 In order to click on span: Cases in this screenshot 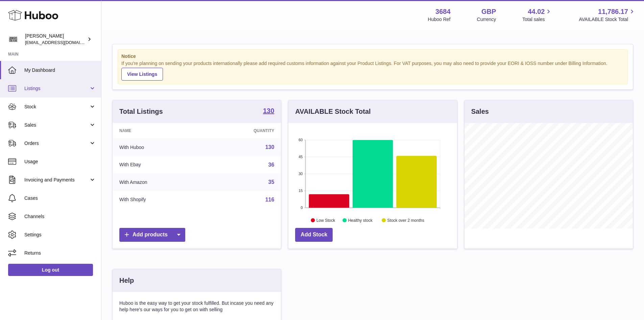, I will do `click(60, 198)`.